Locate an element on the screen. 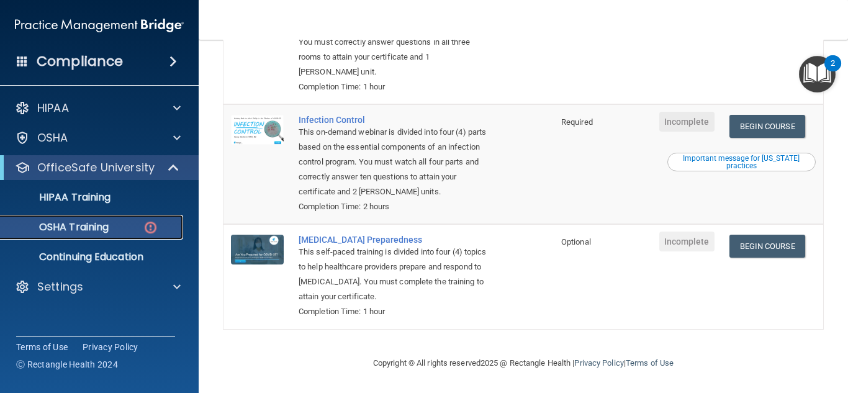  div: This on-demand webinar is divided into four (4) parts based on the essential components of an inf... is located at coordinates (395, 162).